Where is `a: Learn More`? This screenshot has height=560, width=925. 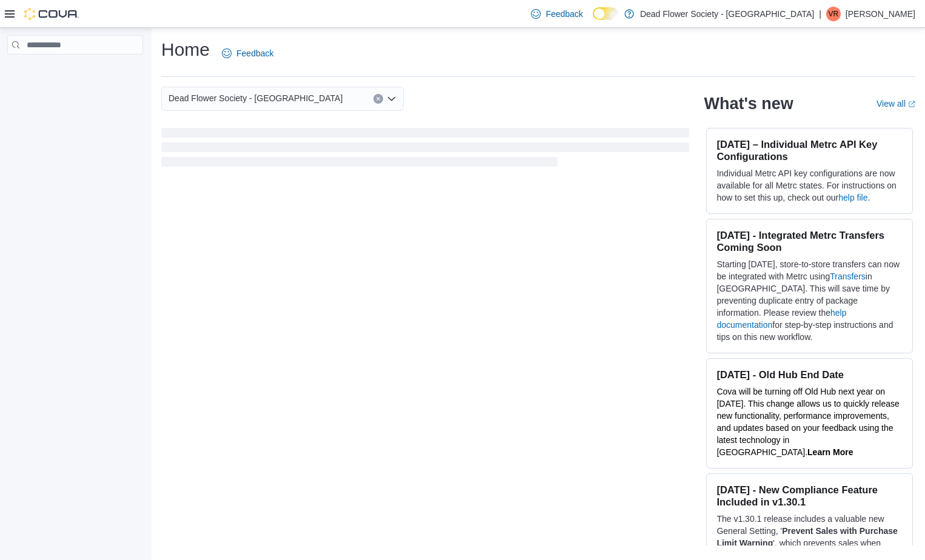 a: Learn More is located at coordinates (830, 452).